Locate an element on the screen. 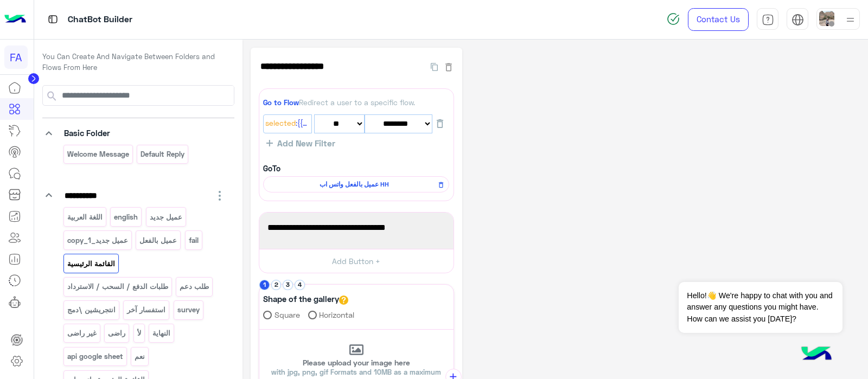  button: Add New Filter is located at coordinates (300, 143).